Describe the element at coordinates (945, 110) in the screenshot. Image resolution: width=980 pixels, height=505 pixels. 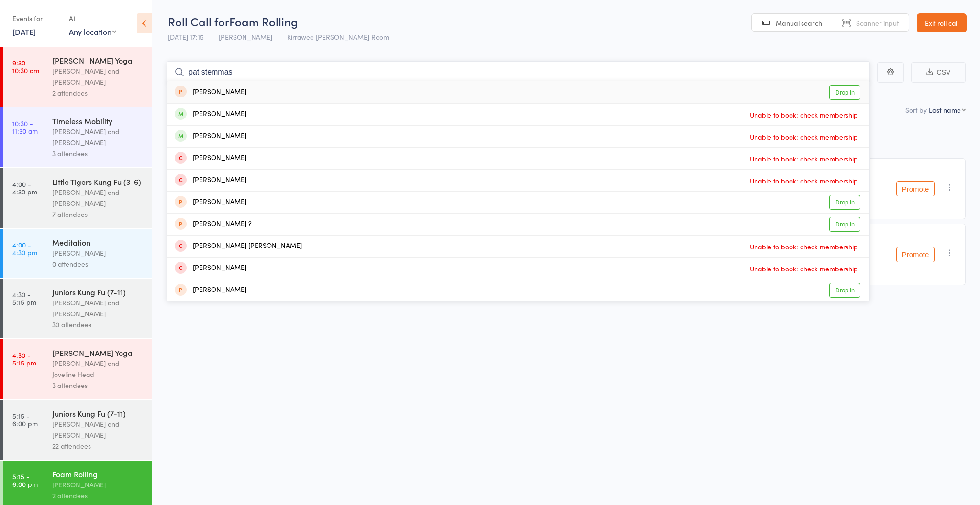
I see `div: Last name` at that location.